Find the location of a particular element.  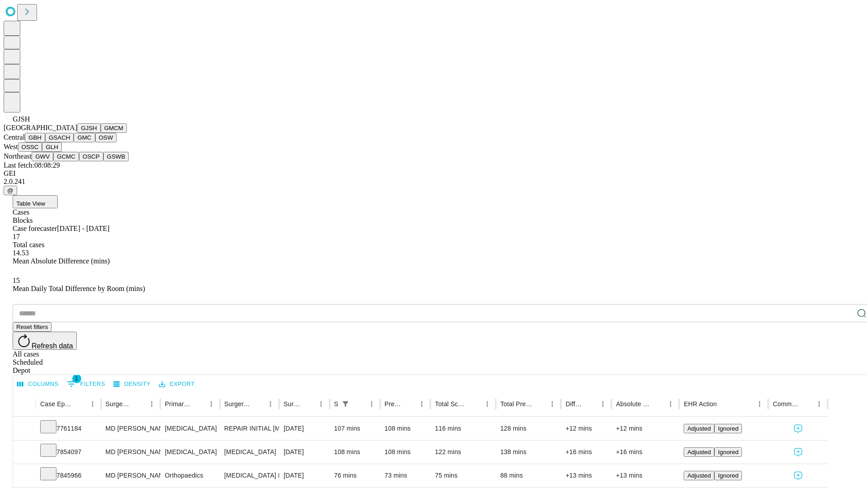

button: Refresh data is located at coordinates (45, 341).